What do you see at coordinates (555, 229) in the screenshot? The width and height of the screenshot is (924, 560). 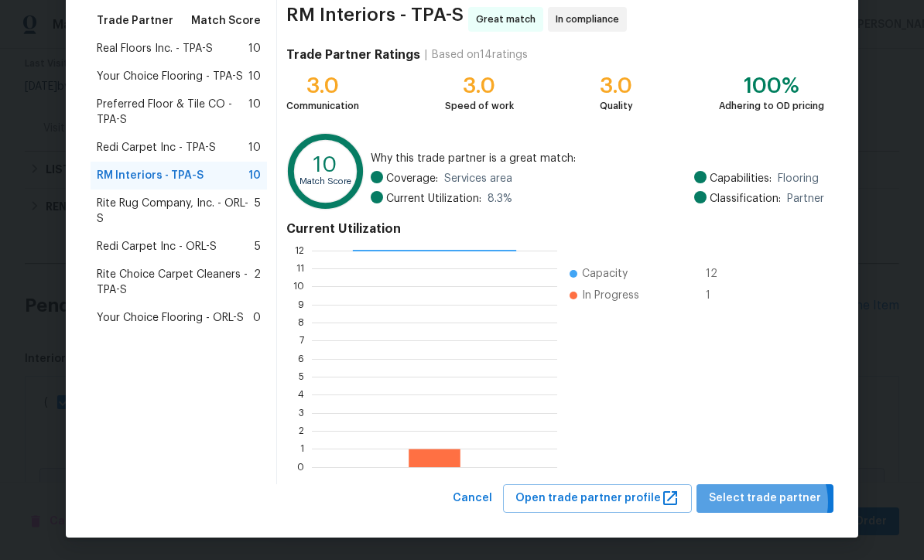 I see `h4: Current Utilization` at bounding box center [555, 229].